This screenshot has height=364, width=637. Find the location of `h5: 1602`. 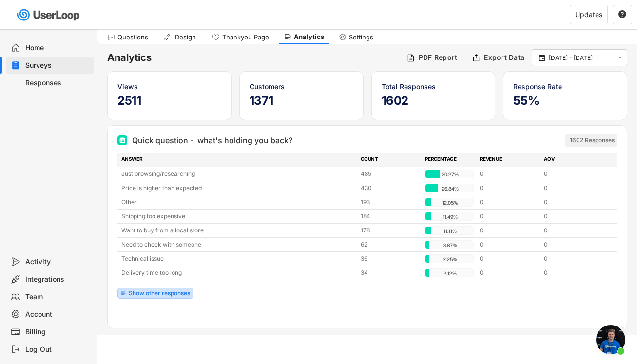

h5: 1602 is located at coordinates (433, 101).